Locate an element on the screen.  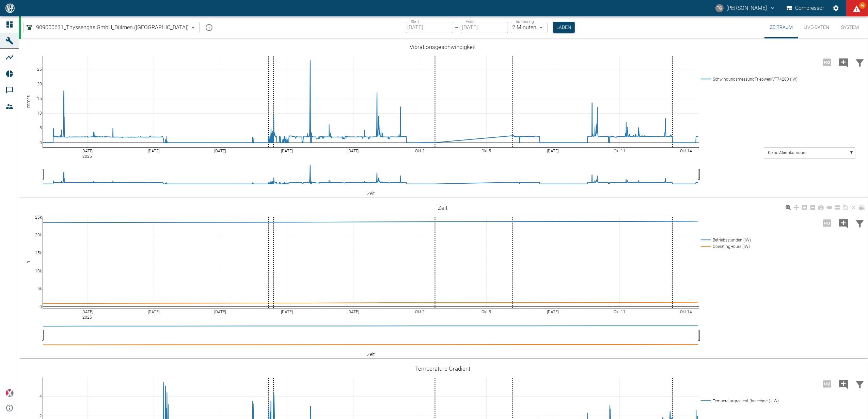
div: TG is located at coordinates (719, 8).